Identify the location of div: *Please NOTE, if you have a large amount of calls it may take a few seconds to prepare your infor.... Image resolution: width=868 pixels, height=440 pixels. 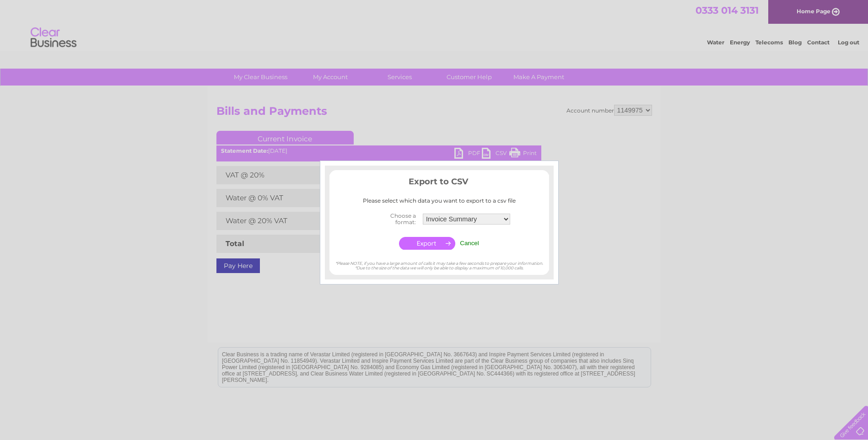
(439, 261).